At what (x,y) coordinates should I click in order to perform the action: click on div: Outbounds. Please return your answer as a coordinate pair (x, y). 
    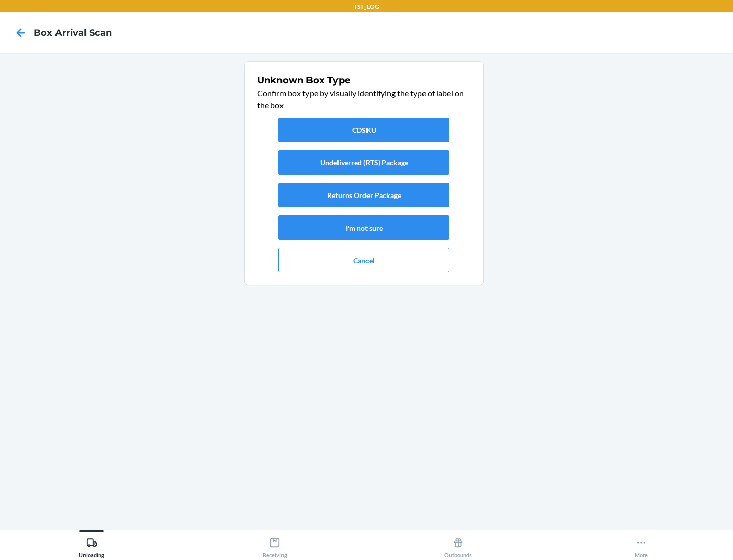
    Looking at the image, I should click on (458, 546).